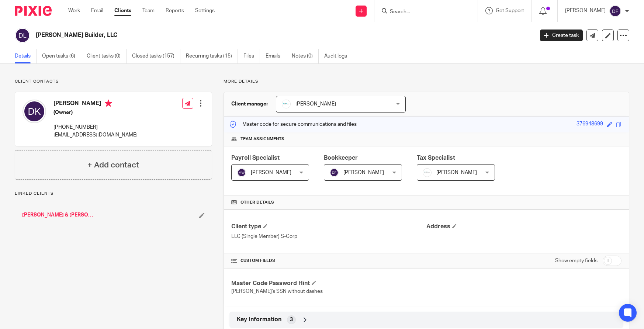 Image resolution: width=644 pixels, height=329 pixels. What do you see at coordinates (523, 227) in the screenshot?
I see `h4: Address` at bounding box center [523, 227].